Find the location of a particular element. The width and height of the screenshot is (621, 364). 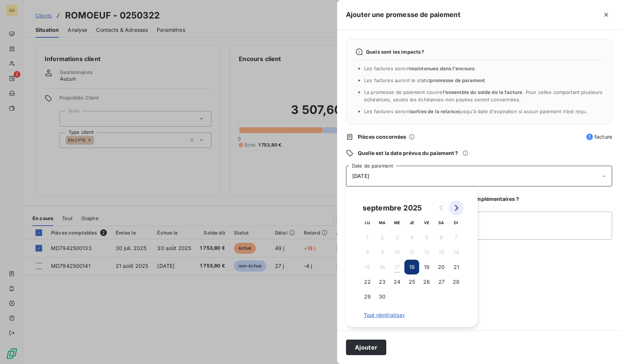

span: facture is located at coordinates (599, 137).